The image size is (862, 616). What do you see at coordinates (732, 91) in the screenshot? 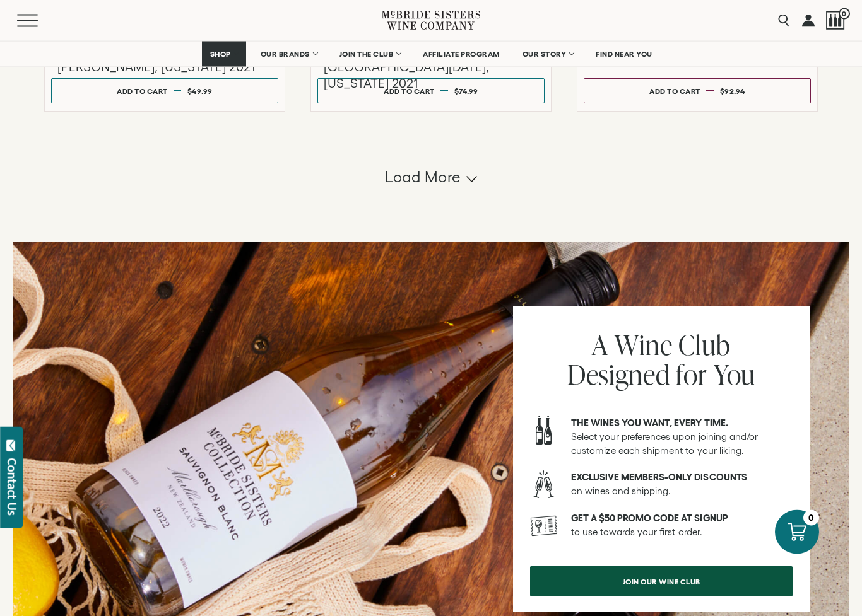
I see `span: $92.94` at bounding box center [732, 91].